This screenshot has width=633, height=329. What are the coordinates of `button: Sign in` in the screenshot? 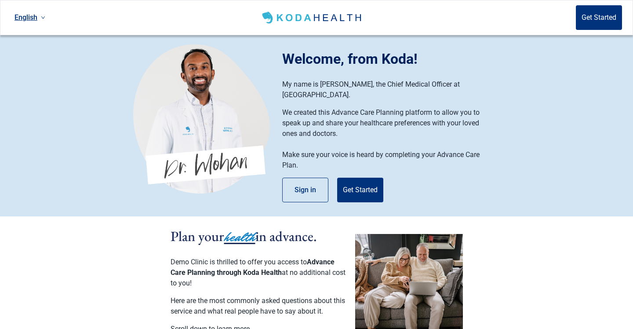 It's located at (305, 190).